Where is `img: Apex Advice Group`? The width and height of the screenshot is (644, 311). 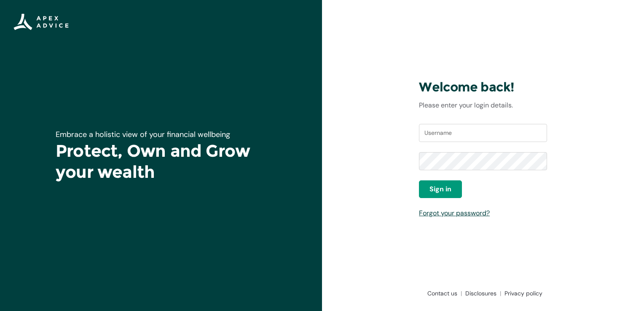 img: Apex Advice Group is located at coordinates (41, 22).